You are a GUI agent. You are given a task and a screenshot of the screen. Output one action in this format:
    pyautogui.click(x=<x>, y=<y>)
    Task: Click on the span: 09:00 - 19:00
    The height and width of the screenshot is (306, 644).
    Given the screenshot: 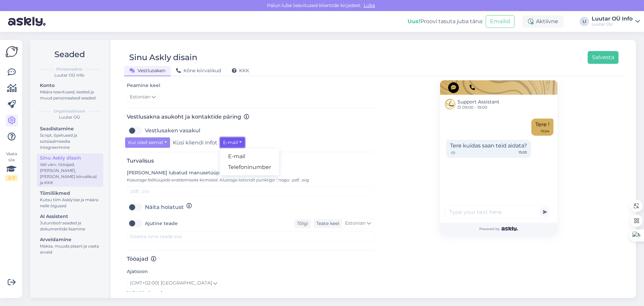 What is the action you would take?
    pyautogui.click(x=479, y=107)
    